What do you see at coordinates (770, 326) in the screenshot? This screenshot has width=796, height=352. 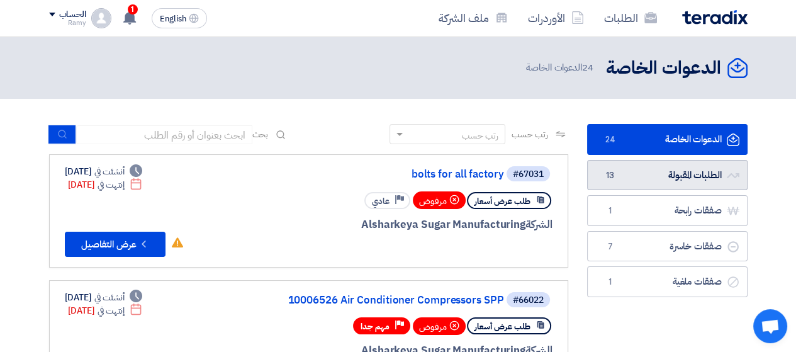 I see `a: Open chat` at bounding box center [770, 326].